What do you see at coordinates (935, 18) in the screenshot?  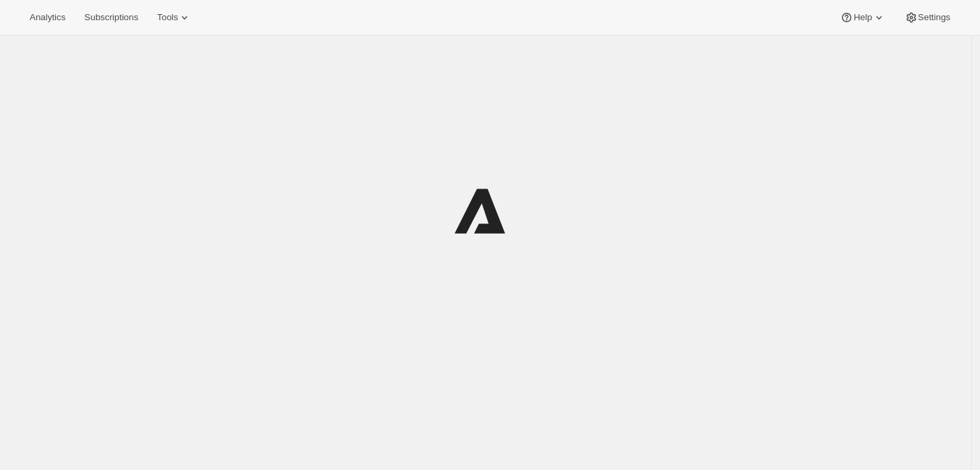 I see `span: Settings` at bounding box center [935, 18].